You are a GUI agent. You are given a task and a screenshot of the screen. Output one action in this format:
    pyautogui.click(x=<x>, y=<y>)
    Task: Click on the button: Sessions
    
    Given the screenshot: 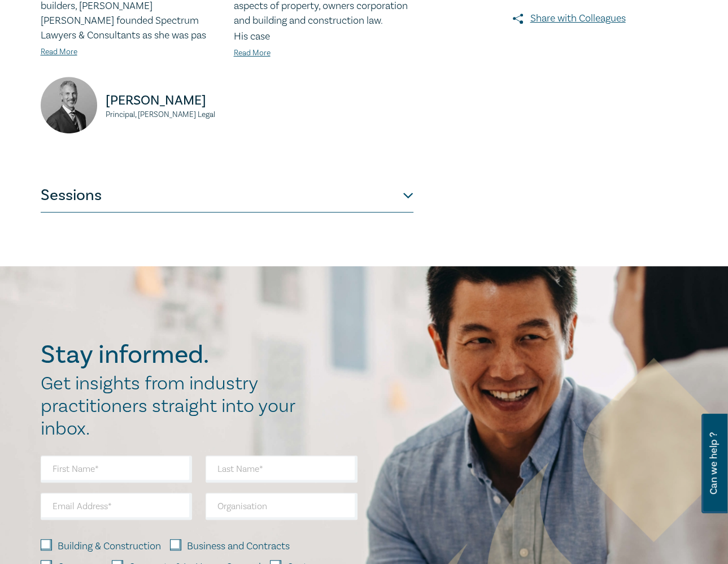 What is the action you would take?
    pyautogui.click(x=227, y=196)
    